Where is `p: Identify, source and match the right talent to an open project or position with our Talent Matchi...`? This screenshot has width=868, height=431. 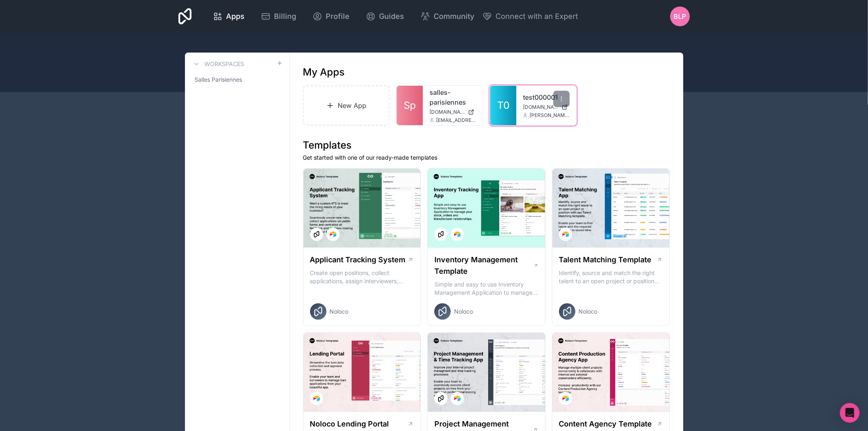
p: Identify, source and match the right talent to an open project or position with our Talent Matchi... is located at coordinates (611, 277).